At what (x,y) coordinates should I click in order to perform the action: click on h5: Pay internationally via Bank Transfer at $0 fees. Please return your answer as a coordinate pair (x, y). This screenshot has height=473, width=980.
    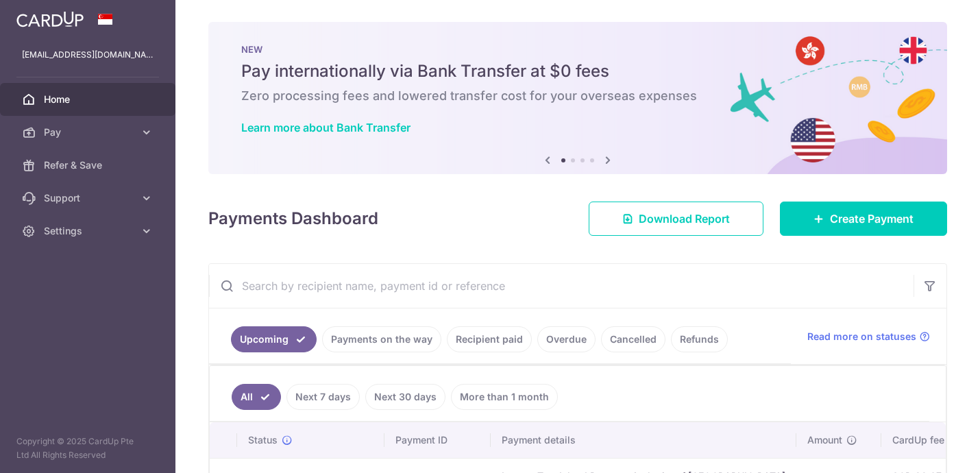
    Looking at the image, I should click on (578, 71).